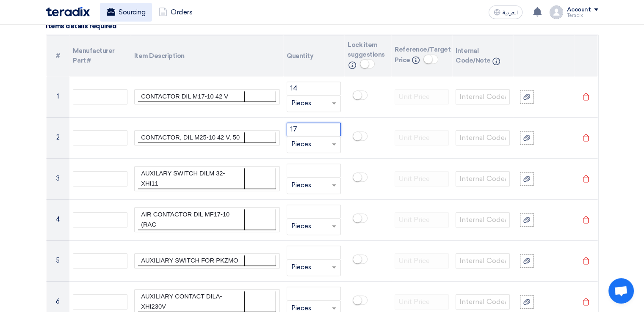 The height and width of the screenshot is (312, 644). I want to click on span: AIR CONTACTOR DIL MF17-10 (RAC, so click(185, 220).